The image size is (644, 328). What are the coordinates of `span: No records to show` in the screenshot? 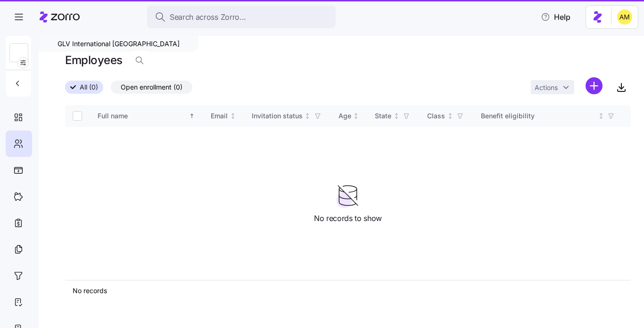 It's located at (348, 218).